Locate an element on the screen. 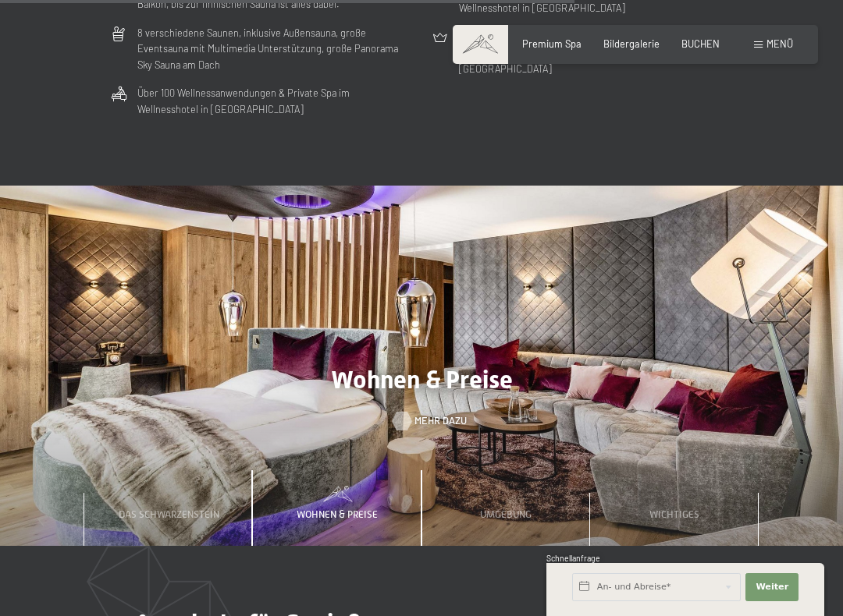 This screenshot has width=843, height=616. a: BUCHEN is located at coordinates (700, 43).